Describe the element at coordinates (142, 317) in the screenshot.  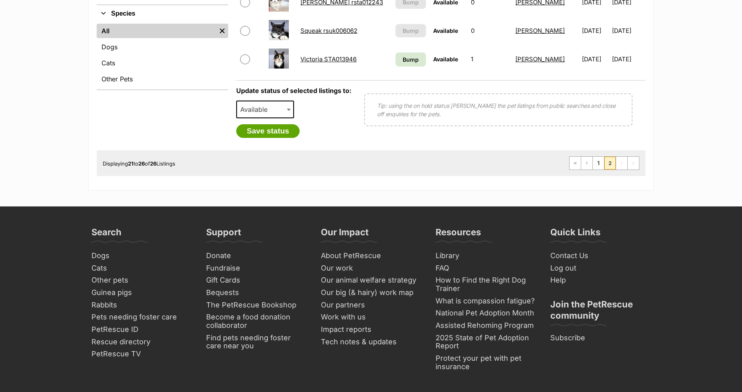
I see `a: Pets needing foster care` at that location.